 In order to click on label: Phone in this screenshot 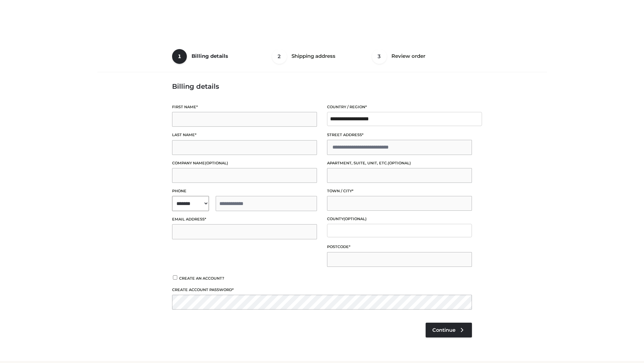, I will do `click(245, 191)`.